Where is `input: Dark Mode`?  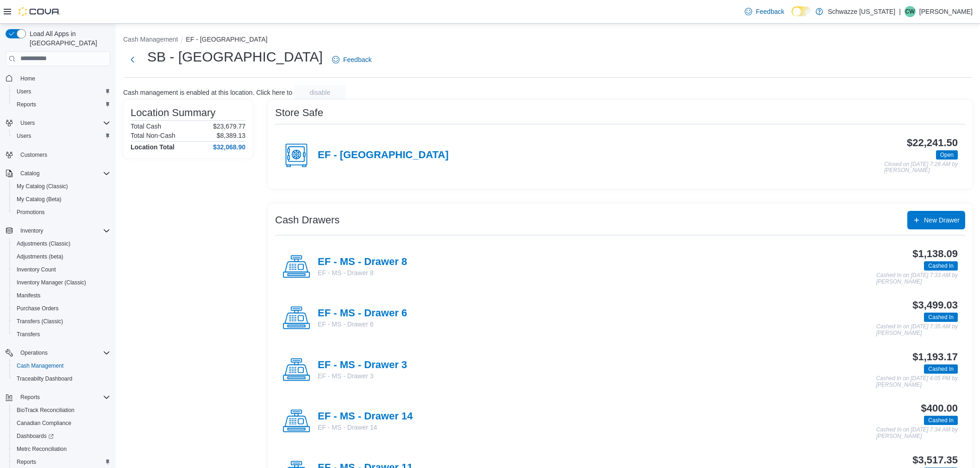
input: Dark Mode is located at coordinates (801, 11).